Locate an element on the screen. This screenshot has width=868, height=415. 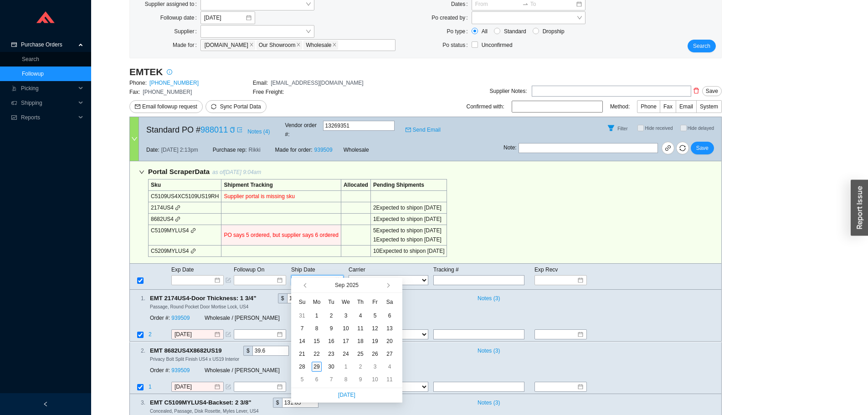
span: Followup On is located at coordinates (249, 270).